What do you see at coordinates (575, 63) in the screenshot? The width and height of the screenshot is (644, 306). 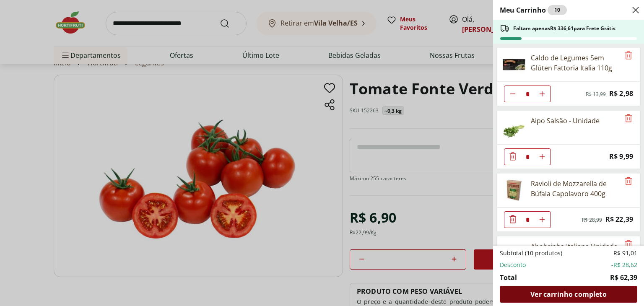 I see `div: Caldo de Legumes Sem Glúten Fattoria Italia 110g` at bounding box center [575, 63].